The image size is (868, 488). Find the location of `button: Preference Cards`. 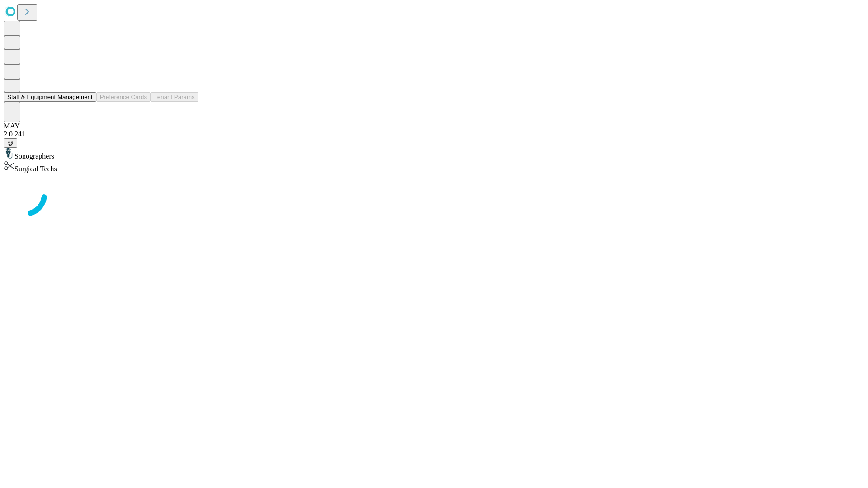

button: Preference Cards is located at coordinates (124, 97).